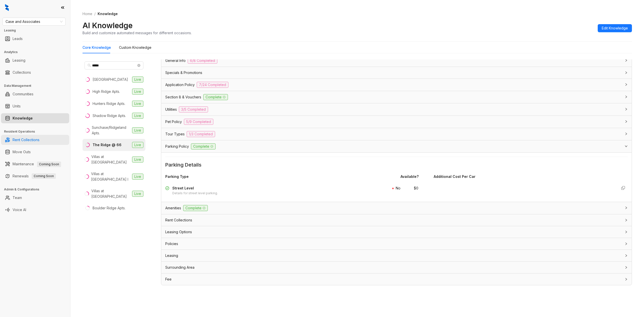 This screenshot has height=317, width=644. What do you see at coordinates (179, 232) in the screenshot?
I see `span: Leasing Options` at bounding box center [179, 232].